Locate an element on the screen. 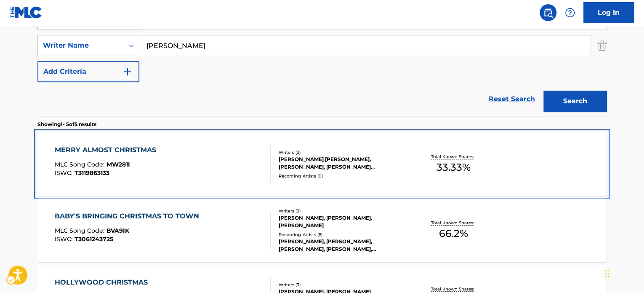  input: Search... is located at coordinates (365, 45).